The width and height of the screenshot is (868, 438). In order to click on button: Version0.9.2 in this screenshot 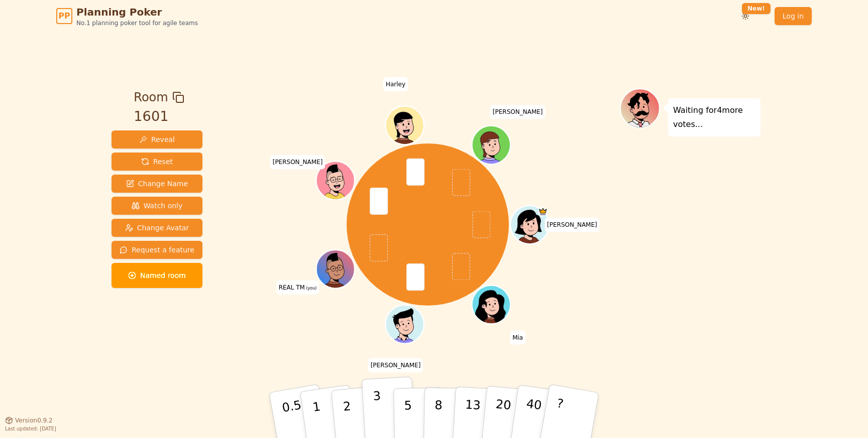, I will do `click(29, 420)`.